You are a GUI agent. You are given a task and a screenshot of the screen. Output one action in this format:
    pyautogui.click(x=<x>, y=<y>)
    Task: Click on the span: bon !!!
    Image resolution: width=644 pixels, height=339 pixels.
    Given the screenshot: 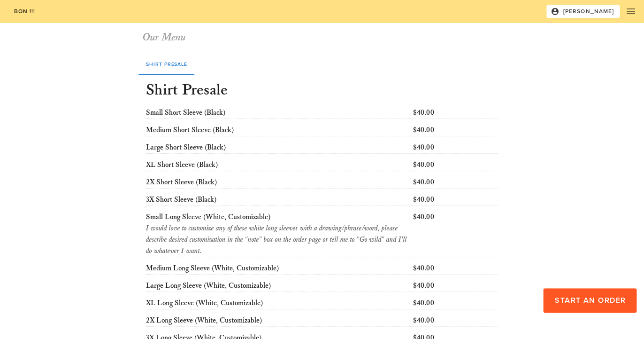 What is the action you would take?
    pyautogui.click(x=24, y=11)
    